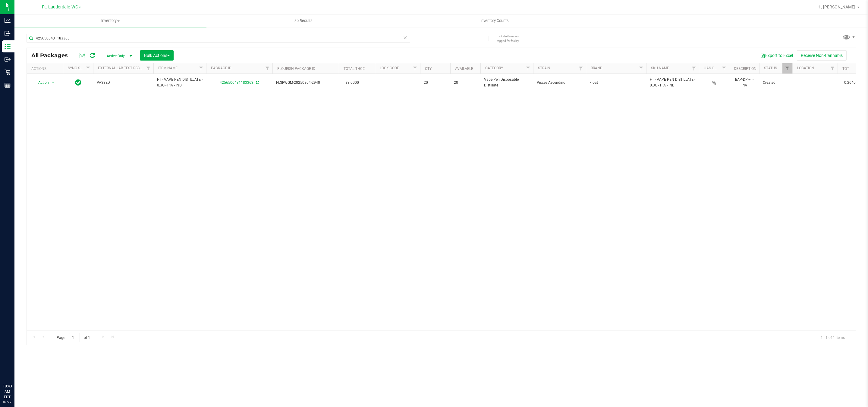 This screenshot has height=407, width=868. What do you see at coordinates (389, 68) in the screenshot?
I see `a: Lock Code` at bounding box center [389, 68].